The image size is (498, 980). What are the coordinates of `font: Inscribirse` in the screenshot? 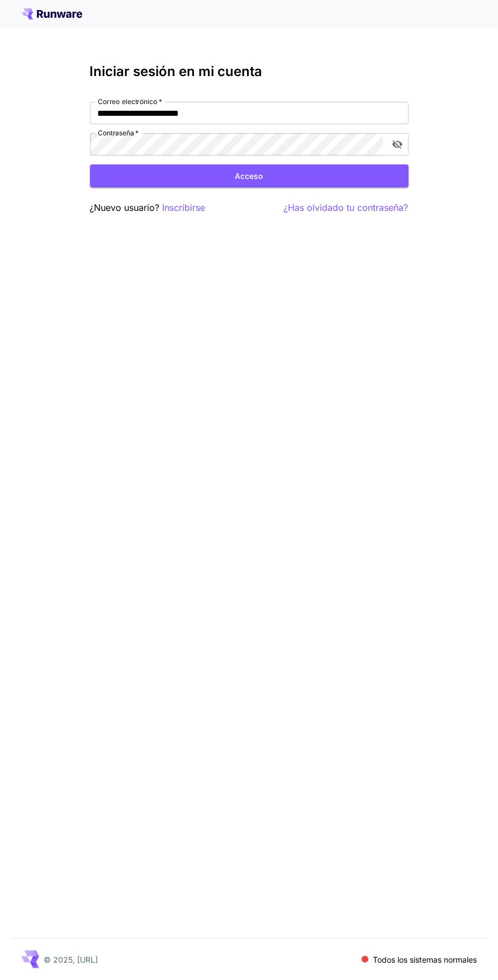 It's located at (184, 208).